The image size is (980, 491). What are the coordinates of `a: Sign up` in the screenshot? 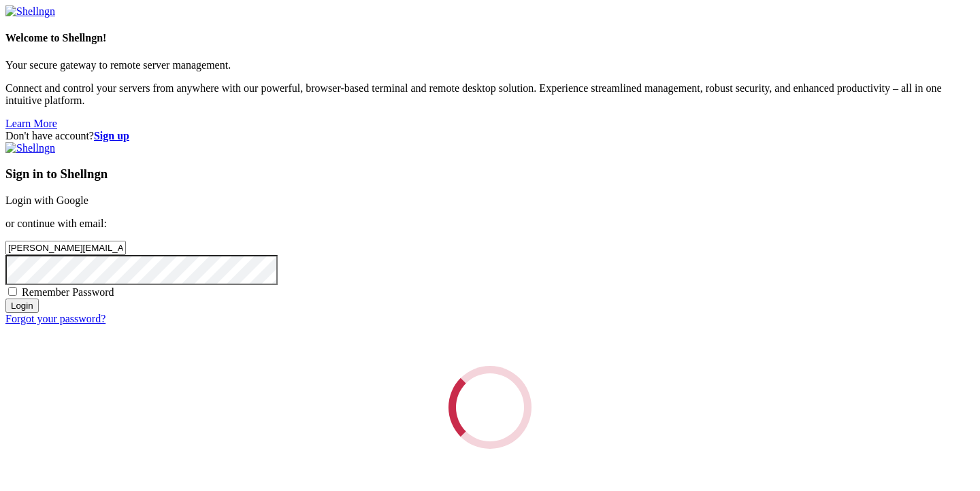 It's located at (111, 135).